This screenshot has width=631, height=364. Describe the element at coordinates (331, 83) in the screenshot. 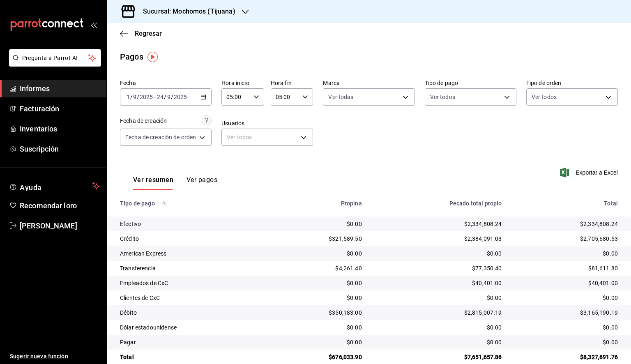

I see `font: Marca` at that location.